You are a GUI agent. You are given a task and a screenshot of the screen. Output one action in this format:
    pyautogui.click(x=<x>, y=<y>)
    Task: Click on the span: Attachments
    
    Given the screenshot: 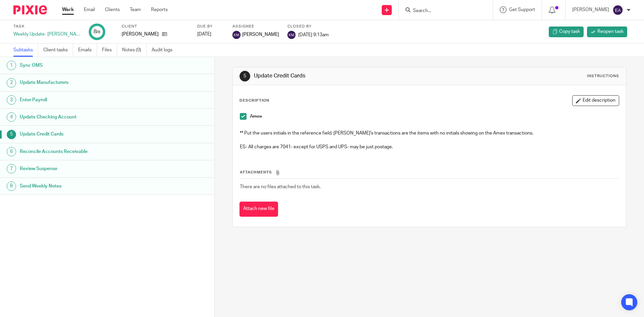 What is the action you would take?
    pyautogui.click(x=256, y=172)
    